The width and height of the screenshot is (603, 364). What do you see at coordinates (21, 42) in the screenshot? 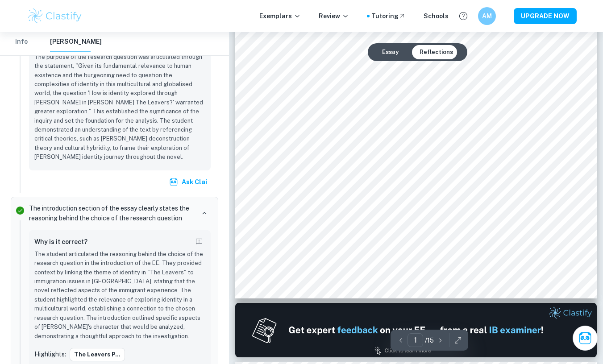
I see `button: Info` at bounding box center [21, 42].